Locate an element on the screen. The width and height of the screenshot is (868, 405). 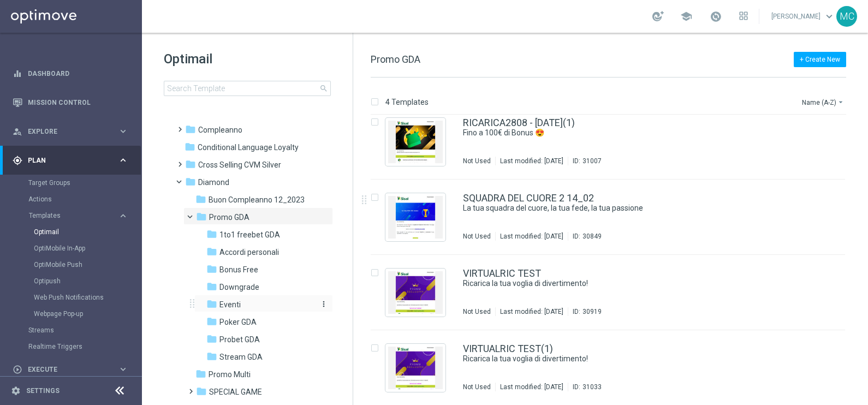
i: gps_fixed is located at coordinates (17, 160).